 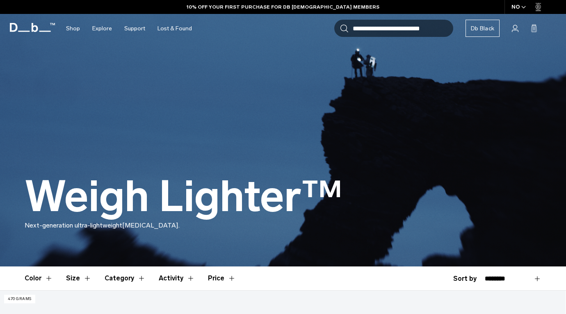 What do you see at coordinates (73, 28) in the screenshot?
I see `a: Shop` at bounding box center [73, 28].